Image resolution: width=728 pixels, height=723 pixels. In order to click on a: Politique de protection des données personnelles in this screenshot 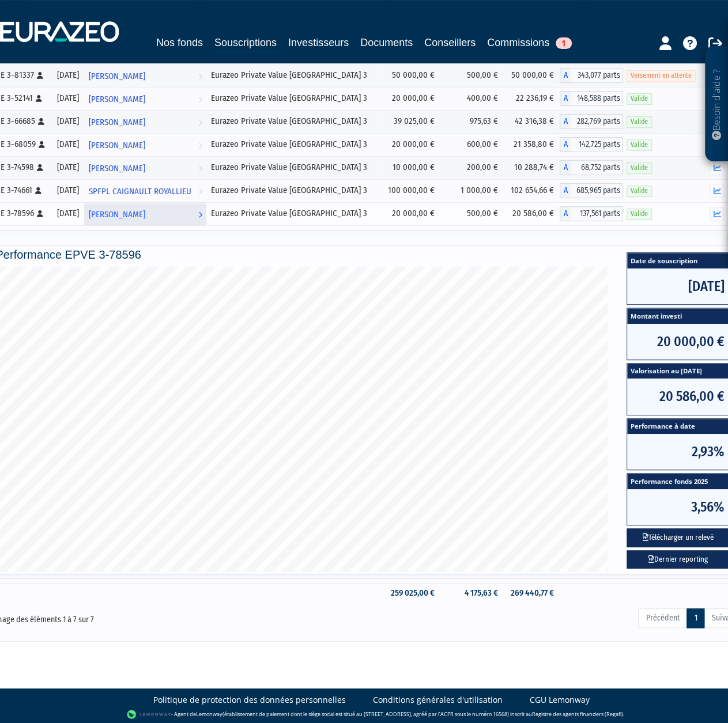, I will do `click(250, 700)`.